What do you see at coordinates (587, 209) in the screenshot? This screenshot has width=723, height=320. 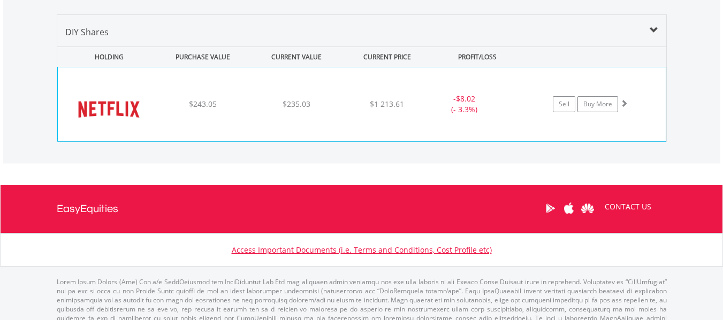 I see `a: Huawei` at bounding box center [587, 209].